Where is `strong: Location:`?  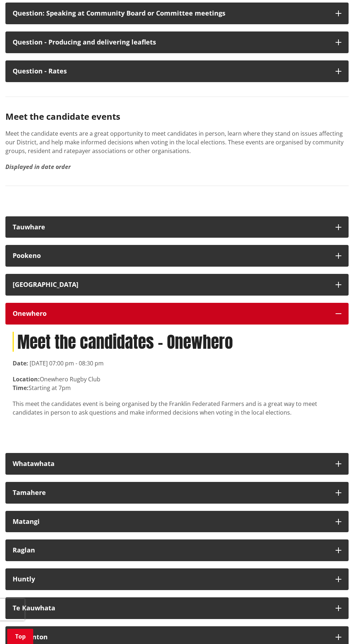
strong: Location: is located at coordinates (26, 379).